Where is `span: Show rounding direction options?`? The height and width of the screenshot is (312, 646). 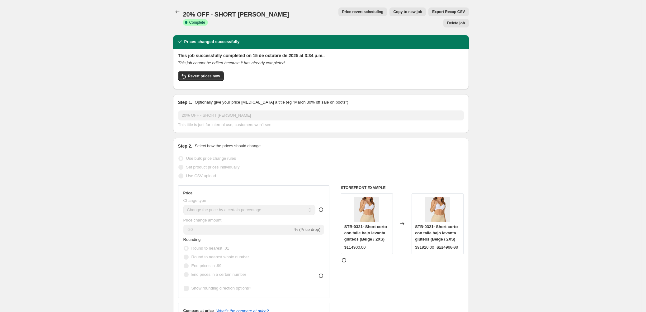
span: Show rounding direction options? is located at coordinates (221, 288).